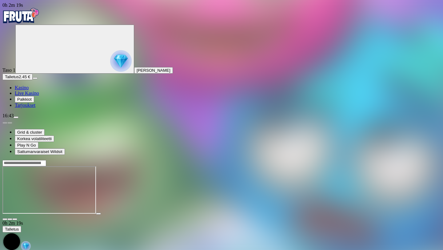 This screenshot has width=443, height=250. What do you see at coordinates (121, 61) in the screenshot?
I see `img: reward progress` at bounding box center [121, 61].